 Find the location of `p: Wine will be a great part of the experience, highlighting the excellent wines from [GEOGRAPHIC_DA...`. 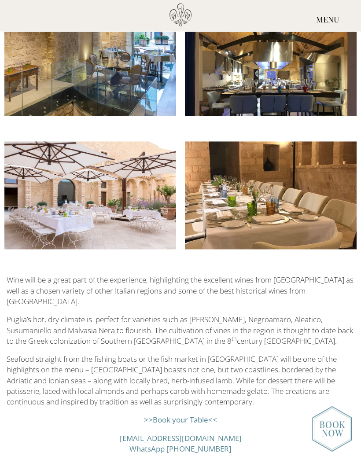

p: Wine will be a great part of the experience, highlighting the excellent wines from [GEOGRAPHIC_DA... is located at coordinates (180, 290).